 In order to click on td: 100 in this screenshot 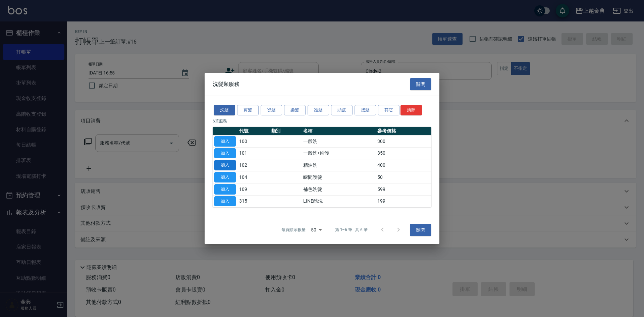, I will do `click(254, 141)`.